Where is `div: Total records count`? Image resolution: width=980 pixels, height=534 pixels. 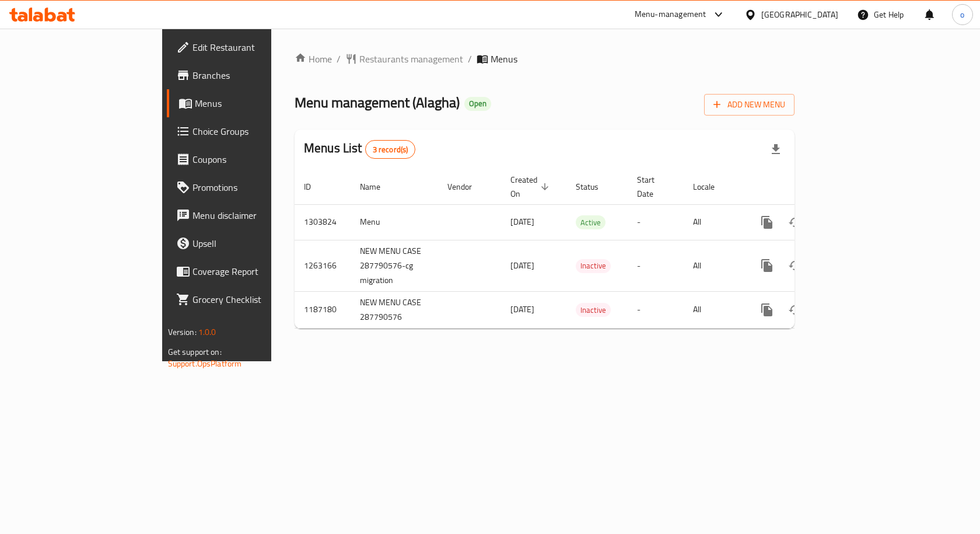
div: Total records count is located at coordinates (390, 149).